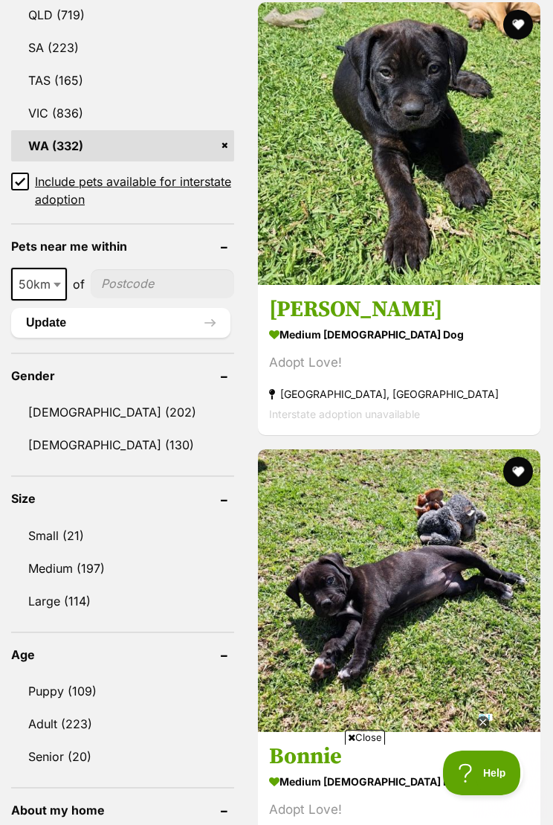  Describe the element at coordinates (123, 724) in the screenshot. I see `a: Adult (223)` at that location.